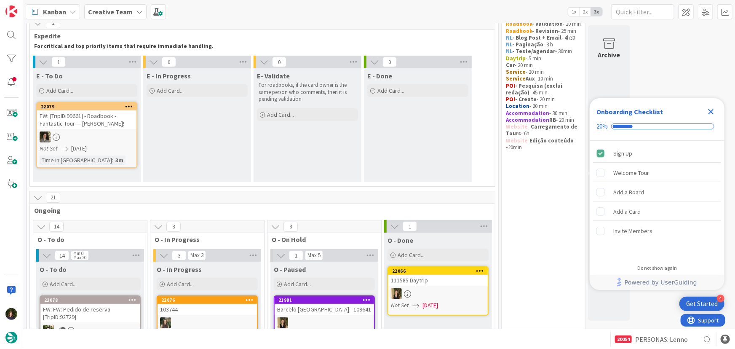 The image size is (735, 349). Describe the element at coordinates (49, 76) in the screenshot. I see `span: E - To Do` at that location.